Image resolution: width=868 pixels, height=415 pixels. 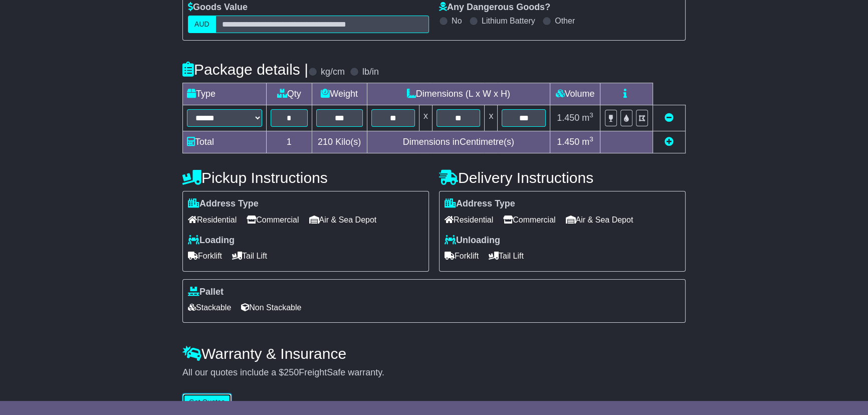 I want to click on span: 210, so click(x=325, y=142).